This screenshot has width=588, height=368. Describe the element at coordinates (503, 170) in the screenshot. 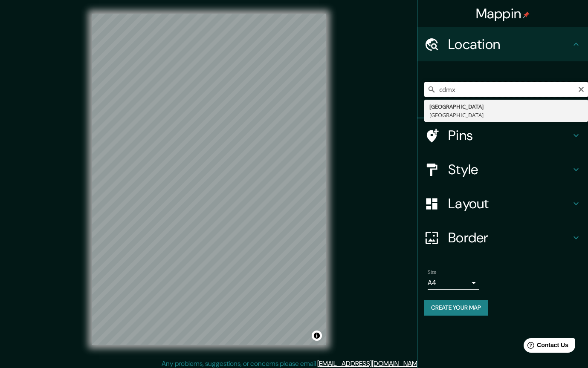

I see `div: Style` at that location.